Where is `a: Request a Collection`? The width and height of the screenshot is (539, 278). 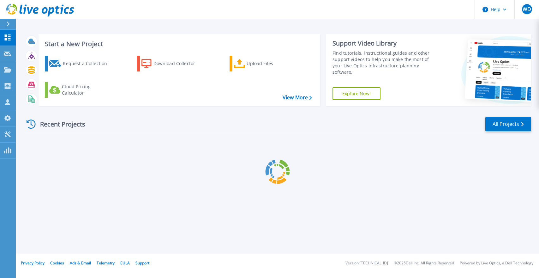
a: Request a Collection is located at coordinates (80, 64).